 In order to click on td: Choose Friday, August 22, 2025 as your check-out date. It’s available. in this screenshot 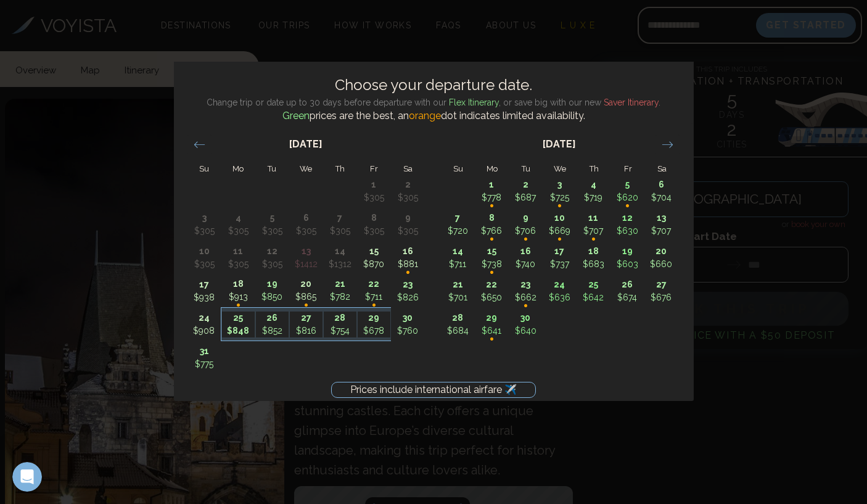, I will do `click(374, 291)`.